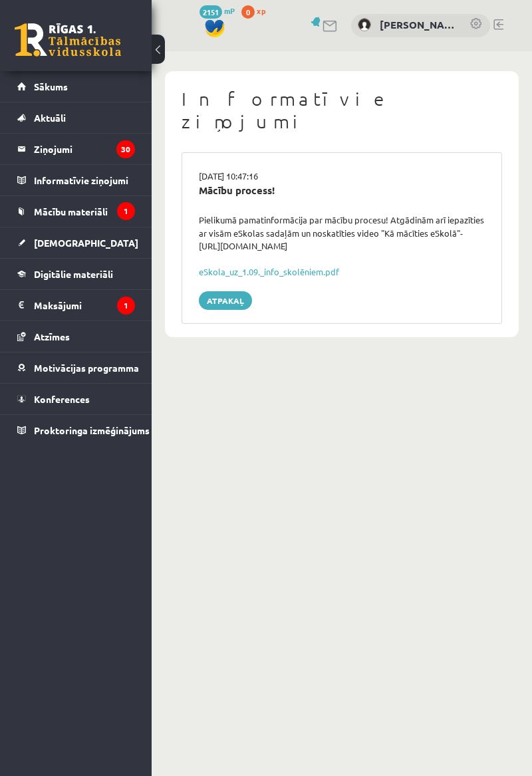 This screenshot has height=776, width=532. I want to click on a: Digitālie materiāli, so click(76, 274).